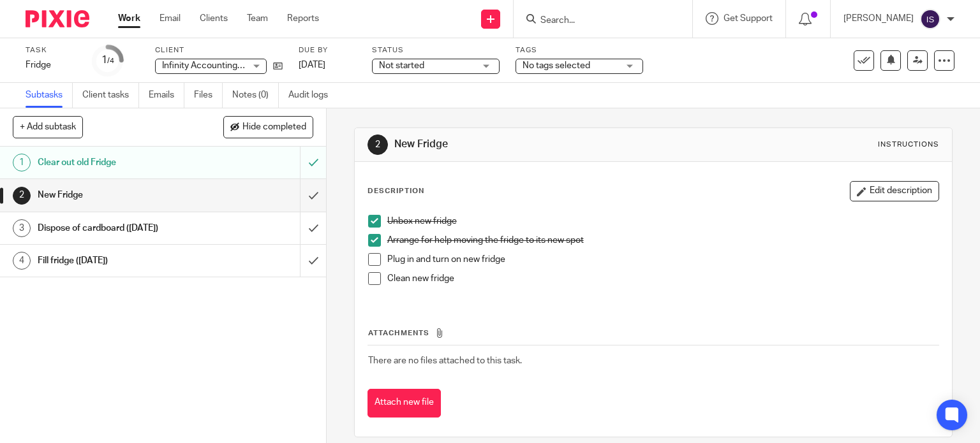  I want to click on button: Hide completed, so click(268, 127).